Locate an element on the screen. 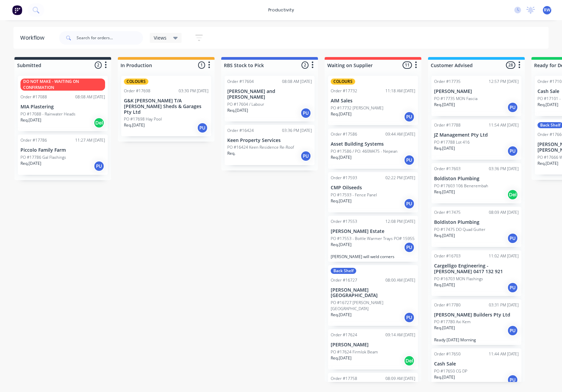 The image size is (562, 392). div: Order #17553 is located at coordinates (344, 222).